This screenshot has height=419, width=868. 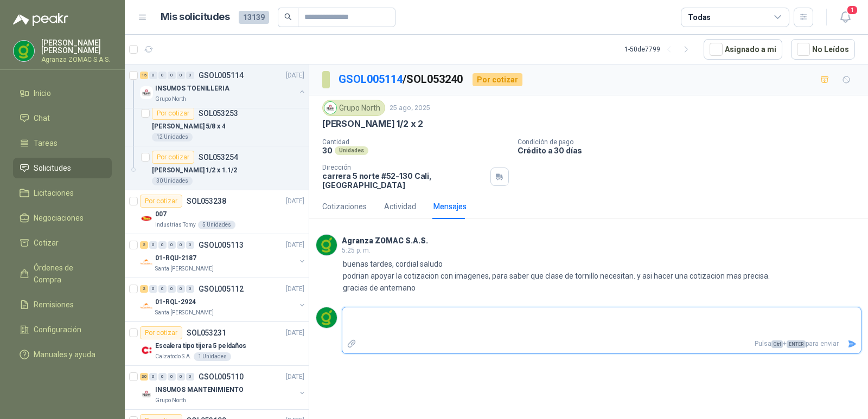 I want to click on p: Condición de pago, so click(x=690, y=142).